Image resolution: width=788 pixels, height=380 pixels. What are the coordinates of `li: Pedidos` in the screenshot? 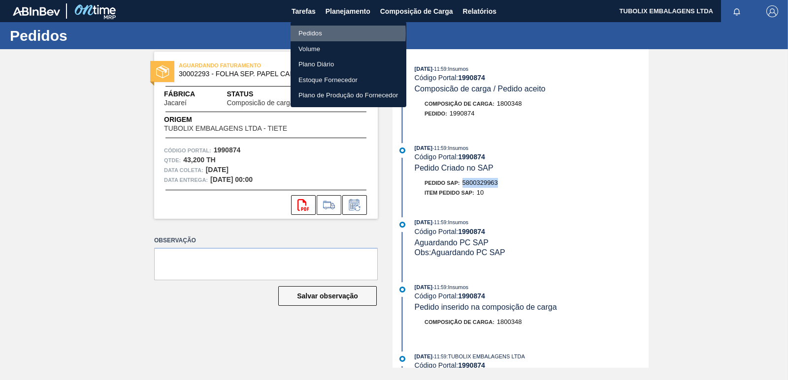 It's located at (348, 33).